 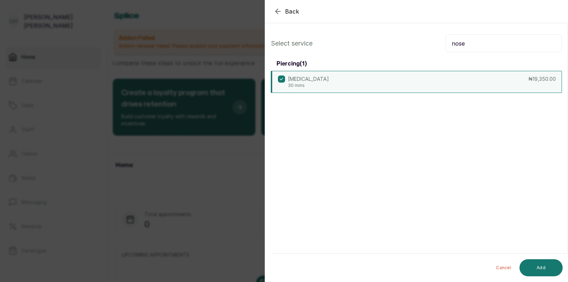 I want to click on h3: piercing ( 1 ), so click(x=291, y=64).